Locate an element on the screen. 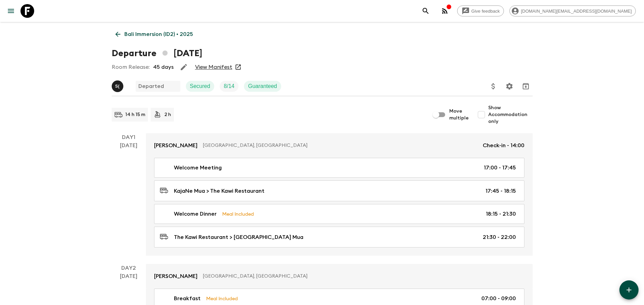 This screenshot has width=644, height=305. p: 2 h is located at coordinates (168, 114).